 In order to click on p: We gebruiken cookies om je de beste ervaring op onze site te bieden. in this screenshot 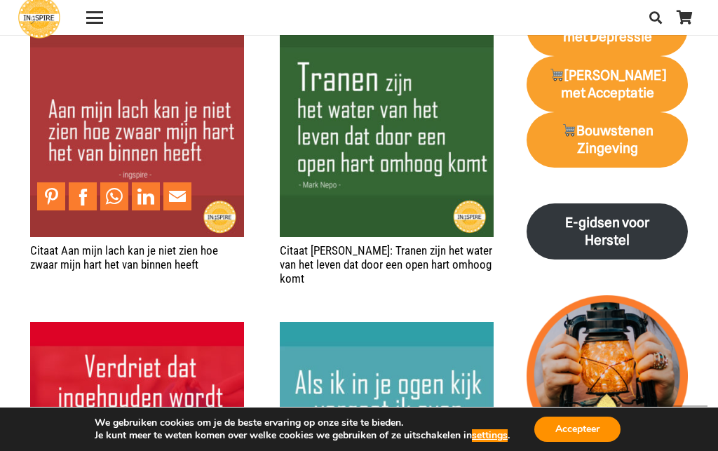, I will do `click(302, 423)`.